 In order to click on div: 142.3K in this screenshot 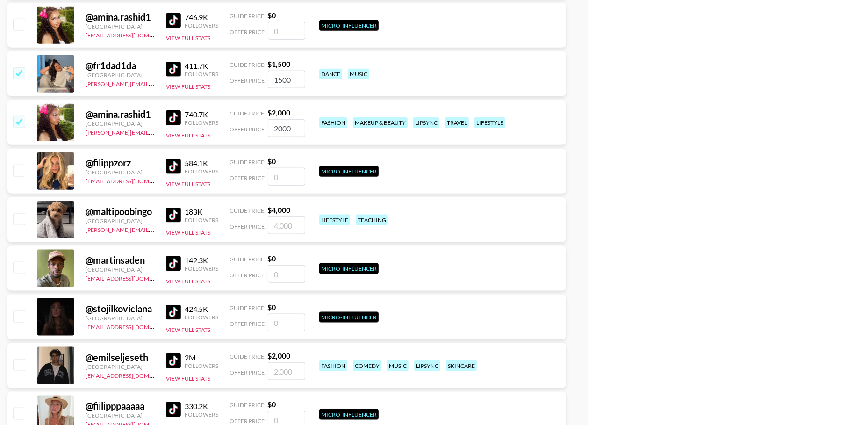, I will do `click(201, 260)`.